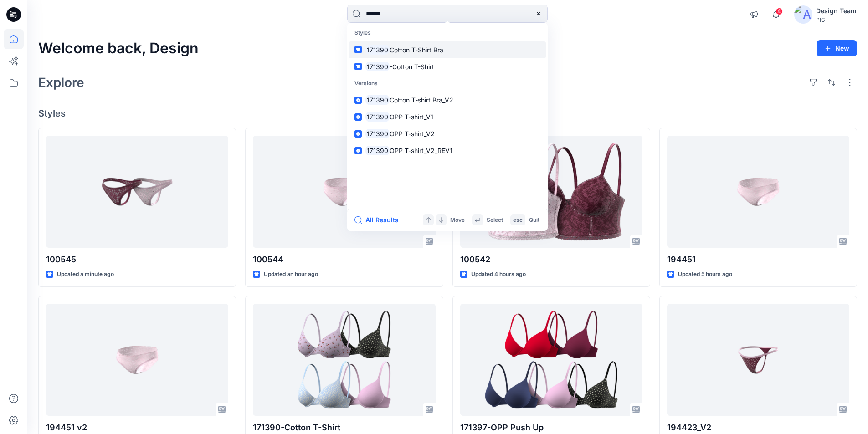 This screenshot has width=868, height=434. I want to click on a: 171397-OPP Push Up, so click(551, 360).